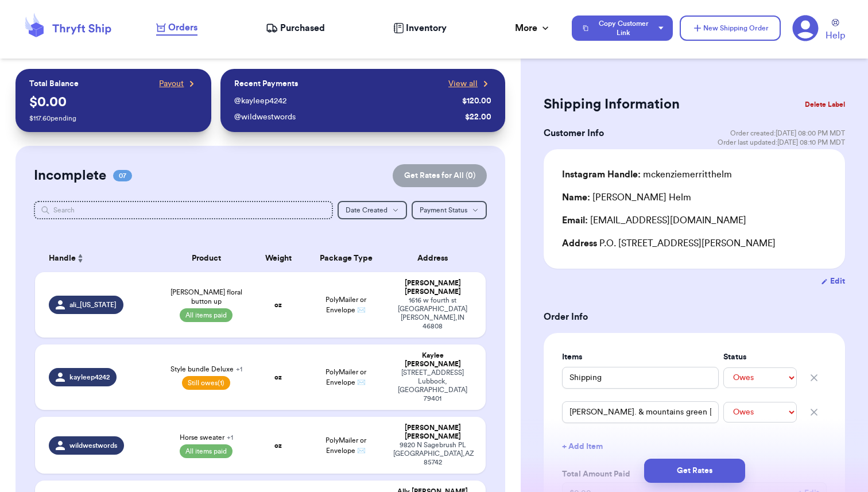  What do you see at coordinates (647, 175) in the screenshot?
I see `div: mckenziemerritthelm` at bounding box center [647, 175].